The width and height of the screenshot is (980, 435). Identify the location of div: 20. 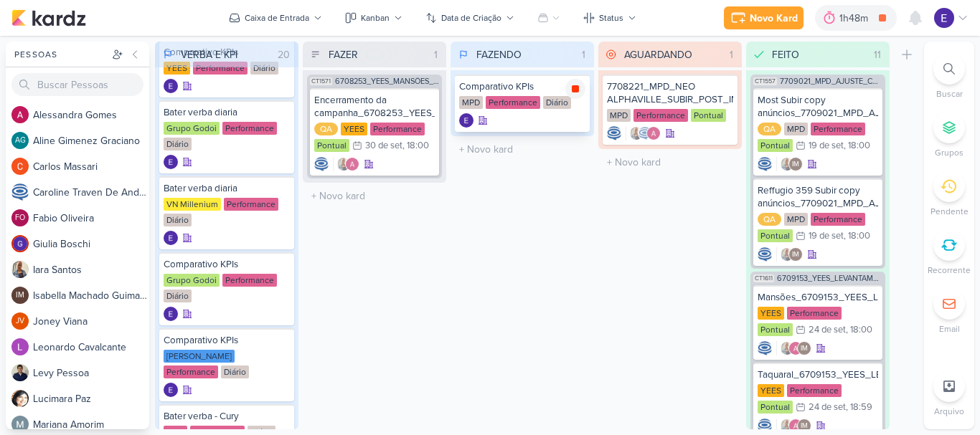
(283, 54).